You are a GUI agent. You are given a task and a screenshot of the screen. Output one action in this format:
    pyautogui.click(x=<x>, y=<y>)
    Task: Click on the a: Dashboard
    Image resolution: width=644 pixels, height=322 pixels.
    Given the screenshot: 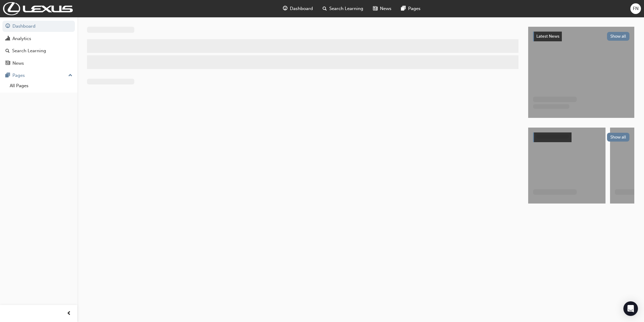 What is the action you would take?
    pyautogui.click(x=38, y=26)
    